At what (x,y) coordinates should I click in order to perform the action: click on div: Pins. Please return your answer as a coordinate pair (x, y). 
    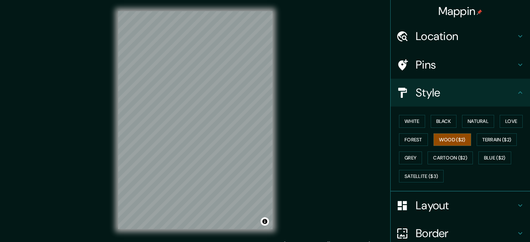
    Looking at the image, I should click on (460, 65).